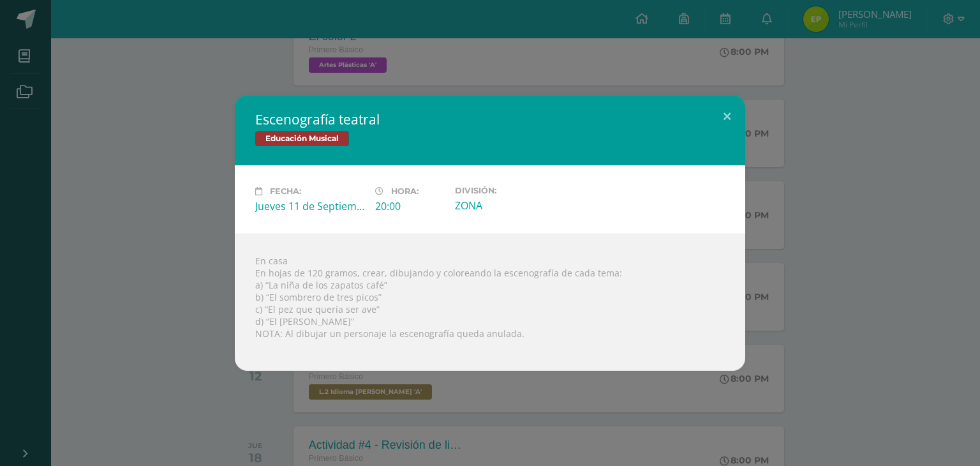  What do you see at coordinates (490, 120) in the screenshot?
I see `h2: Escenografía teatral` at bounding box center [490, 120].